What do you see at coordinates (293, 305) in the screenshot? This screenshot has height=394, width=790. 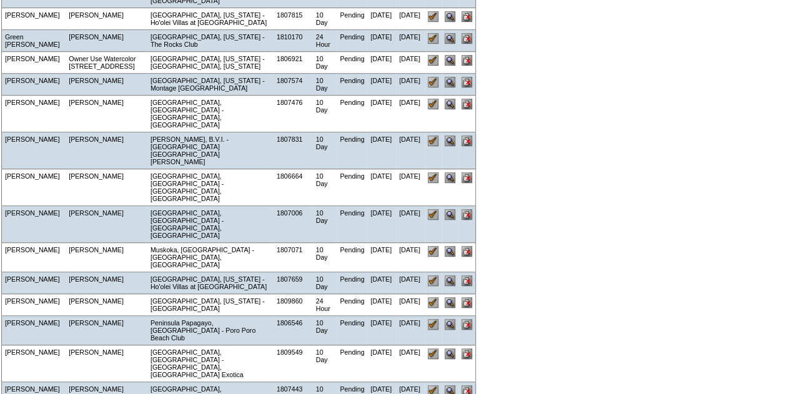 I see `td: 1809860` at bounding box center [293, 305].